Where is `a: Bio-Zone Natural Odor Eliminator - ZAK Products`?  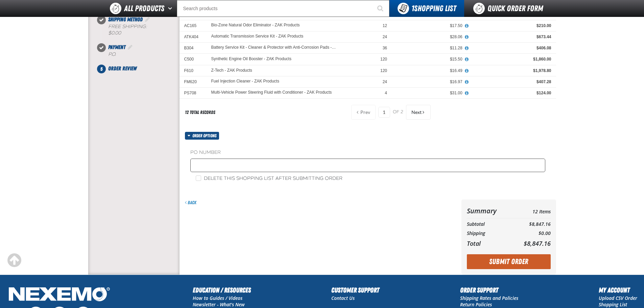 a: Bio-Zone Natural Odor Eliminator - ZAK Products is located at coordinates (256, 25).